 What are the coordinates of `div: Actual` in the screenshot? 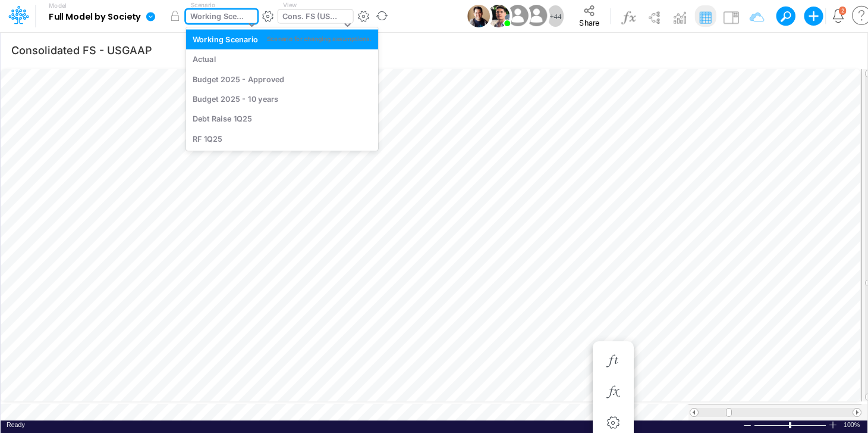 It's located at (204, 59).